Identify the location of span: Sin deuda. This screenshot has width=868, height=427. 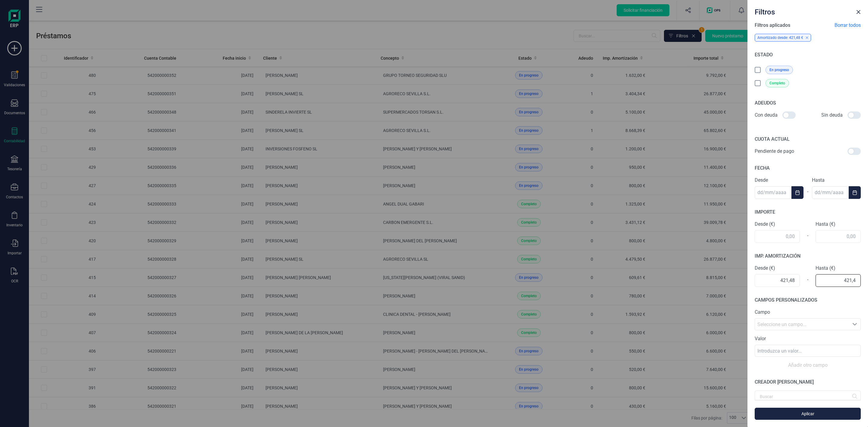
(832, 115).